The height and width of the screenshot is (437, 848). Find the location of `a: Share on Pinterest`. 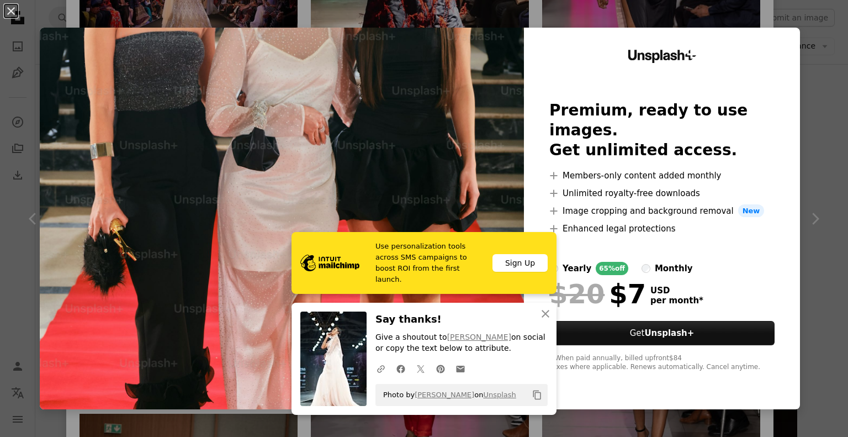

a: Share on Pinterest is located at coordinates (440, 368).